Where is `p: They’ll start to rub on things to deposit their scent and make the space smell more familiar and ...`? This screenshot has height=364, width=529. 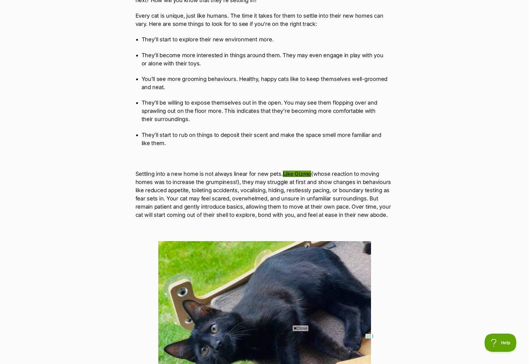 p: They’ll start to rub on things to deposit their scent and make the space smell more familiar and ... is located at coordinates (265, 139).